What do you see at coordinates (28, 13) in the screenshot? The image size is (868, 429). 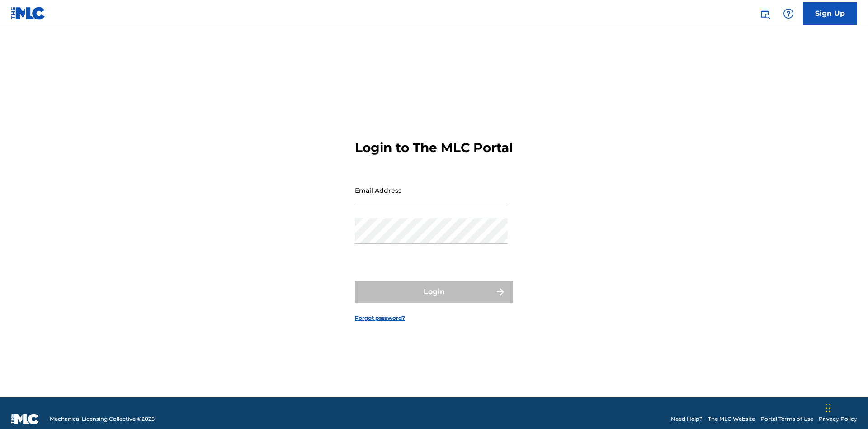 I see `img: MLC Logo` at bounding box center [28, 13].